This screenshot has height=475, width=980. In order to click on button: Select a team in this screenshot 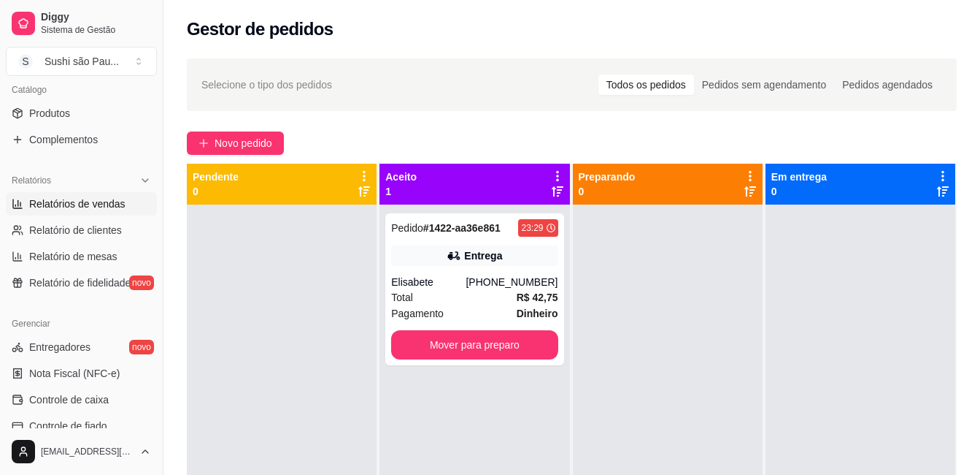, I will do `click(81, 62)`.